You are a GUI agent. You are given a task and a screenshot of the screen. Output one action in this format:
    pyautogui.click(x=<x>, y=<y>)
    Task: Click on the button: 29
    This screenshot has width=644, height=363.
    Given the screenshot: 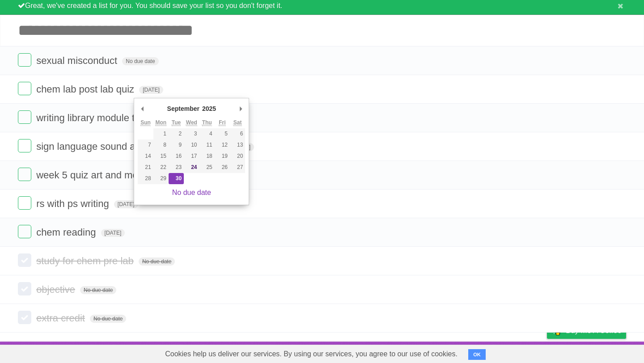 What is the action you would take?
    pyautogui.click(x=161, y=178)
    